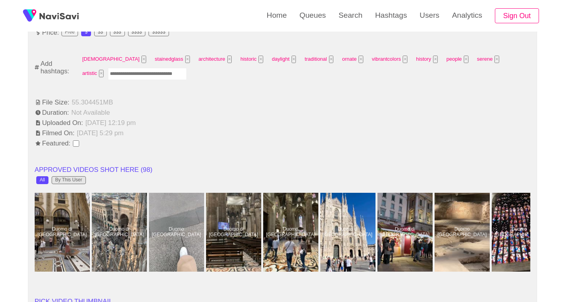 The width and height of the screenshot is (565, 302). What do you see at coordinates (488, 59) in the screenshot?
I see `span: serene` at bounding box center [488, 59].